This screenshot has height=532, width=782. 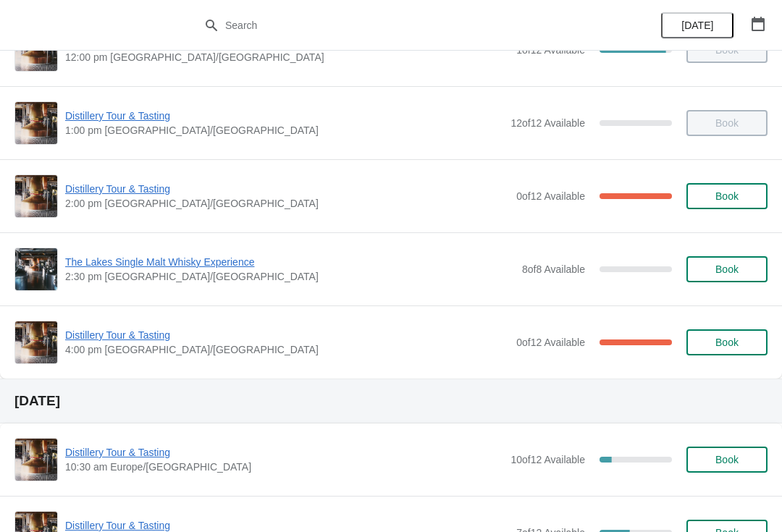 What do you see at coordinates (547, 459) in the screenshot?
I see `span: 10 of 12 Available` at bounding box center [547, 459].